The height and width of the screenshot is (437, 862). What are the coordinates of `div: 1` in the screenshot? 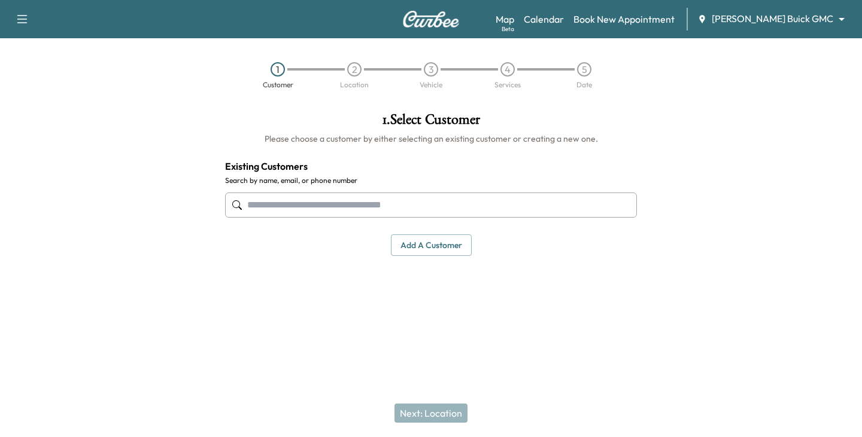 It's located at (278, 69).